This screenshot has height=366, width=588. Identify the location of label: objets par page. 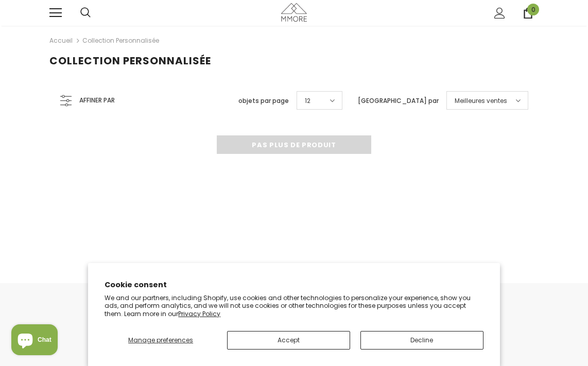
(263, 101).